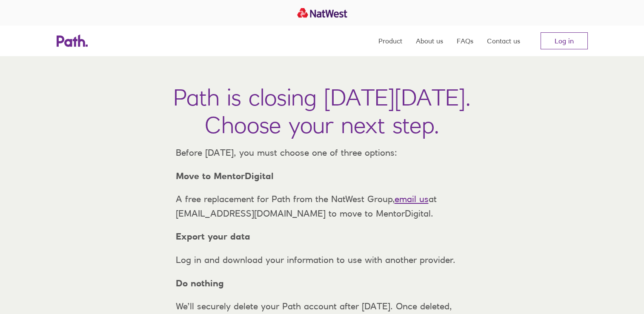 The height and width of the screenshot is (314, 644). I want to click on a: FAQs, so click(465, 41).